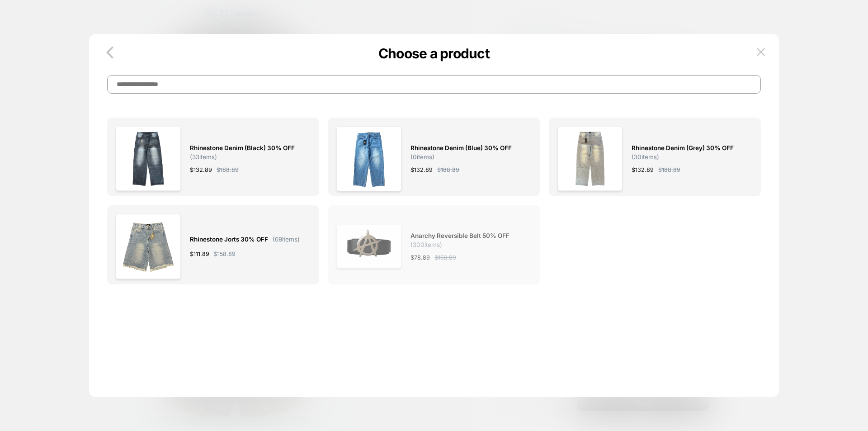 Image resolution: width=868 pixels, height=431 pixels. I want to click on span: ( 30 items), so click(645, 157).